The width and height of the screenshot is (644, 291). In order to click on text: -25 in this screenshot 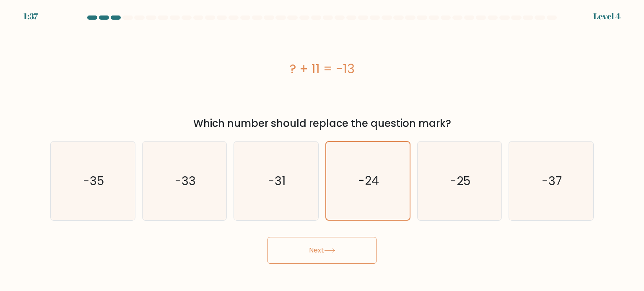, I will do `click(460, 180)`.